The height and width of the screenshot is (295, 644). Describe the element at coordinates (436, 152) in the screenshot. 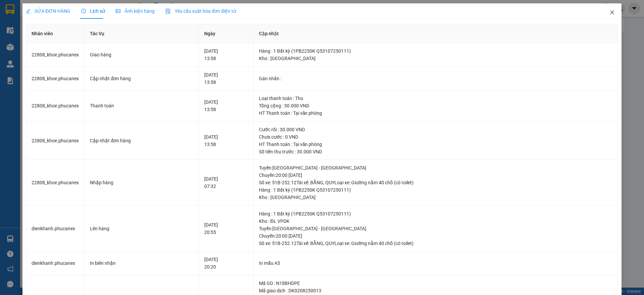

I see `div: Số tiền thu trước : 30.000 VND` at that location.